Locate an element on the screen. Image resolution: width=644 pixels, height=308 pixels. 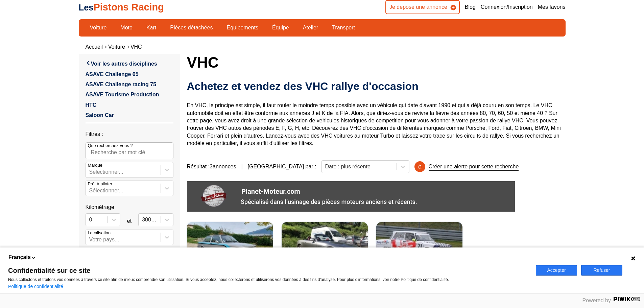
a: Bmw e21 323i passeport vhc et régularité 73 is located at coordinates (230, 248).